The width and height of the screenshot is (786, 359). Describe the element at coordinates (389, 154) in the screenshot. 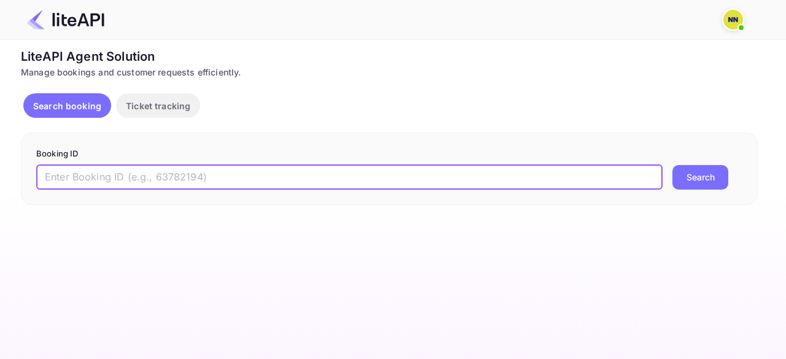

I see `p: Booking ID` at that location.